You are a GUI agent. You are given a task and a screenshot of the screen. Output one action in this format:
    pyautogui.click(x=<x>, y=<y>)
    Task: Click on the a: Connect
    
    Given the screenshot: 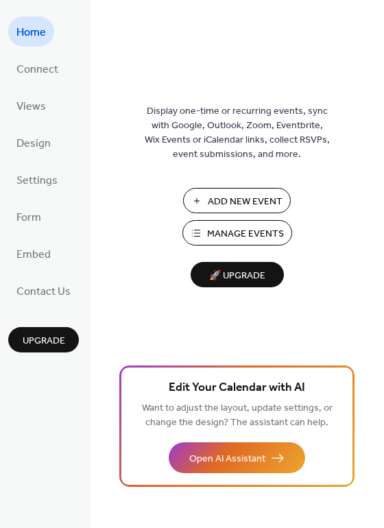 What is the action you would take?
    pyautogui.click(x=37, y=69)
    